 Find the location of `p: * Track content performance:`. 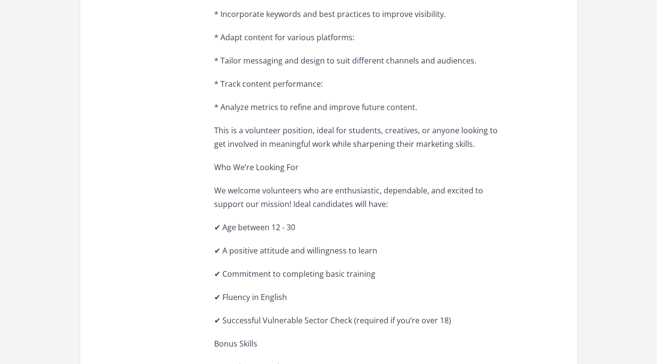

p: * Track content performance: is located at coordinates (356, 84).